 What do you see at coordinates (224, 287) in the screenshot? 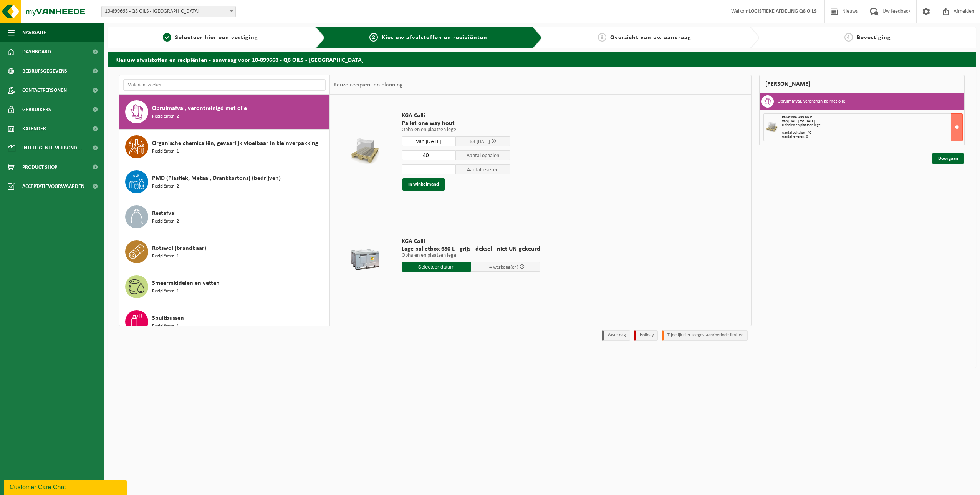
I see `button: Smeermiddelen en vetten Recipiënten: 1` at bounding box center [224, 287].